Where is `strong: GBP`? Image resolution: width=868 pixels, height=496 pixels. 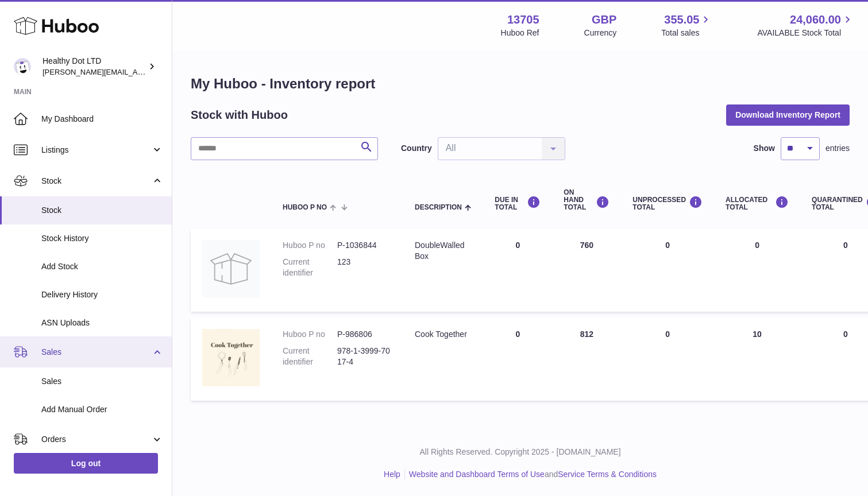 strong: GBP is located at coordinates (603, 19).